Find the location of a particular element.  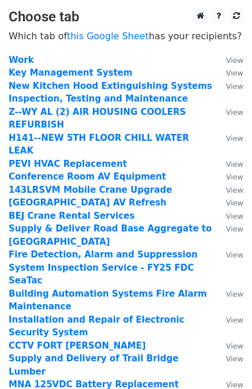

a: New Kitchen Hood Extinguishing Systems Inspection, Testing and Maintenance is located at coordinates (110, 92).